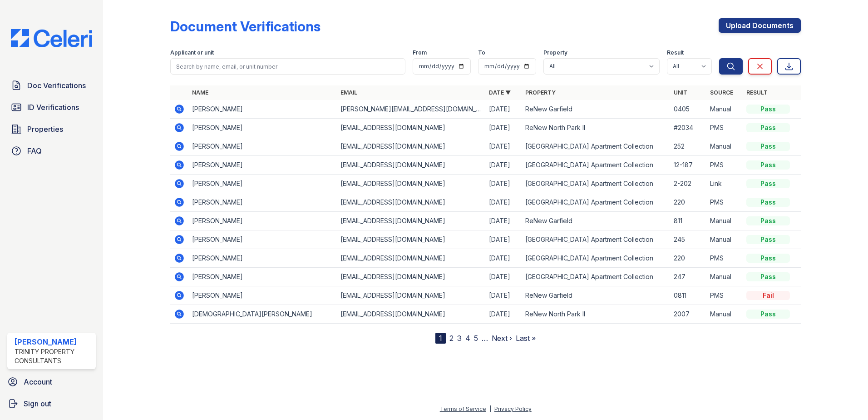  I want to click on td: 12-187, so click(688, 165).